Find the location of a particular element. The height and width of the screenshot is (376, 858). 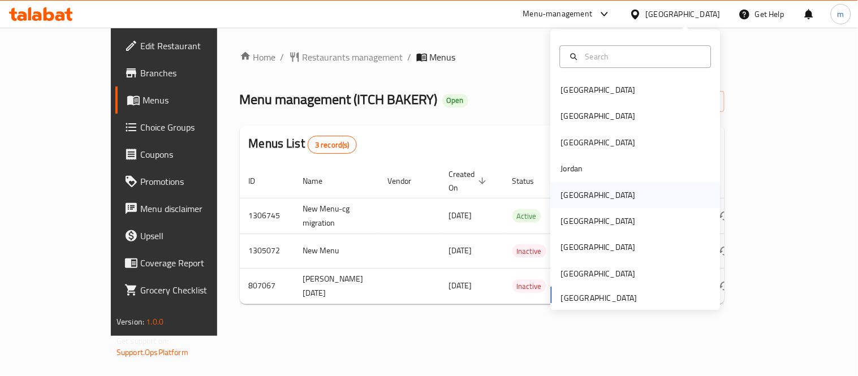

a: Coupons is located at coordinates (184, 154).